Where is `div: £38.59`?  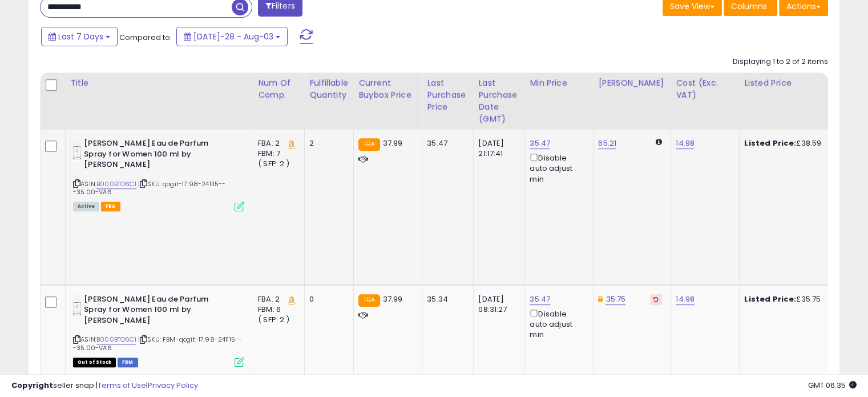
div: £38.59 is located at coordinates (791, 143).